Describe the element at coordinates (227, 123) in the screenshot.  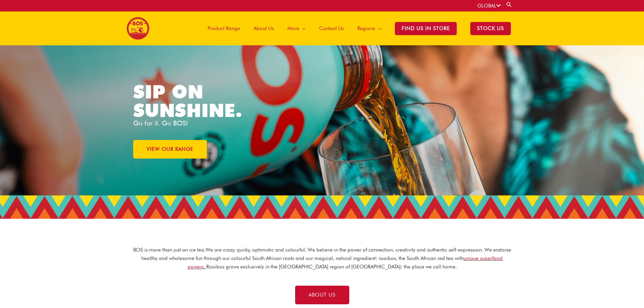
I see `p: Go for it. Go BOS!` at that location.